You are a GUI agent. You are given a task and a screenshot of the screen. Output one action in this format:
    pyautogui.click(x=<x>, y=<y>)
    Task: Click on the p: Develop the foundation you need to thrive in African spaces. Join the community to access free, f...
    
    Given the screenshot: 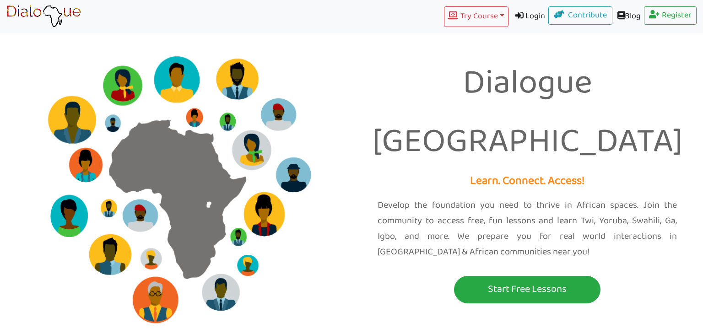 What is the action you would take?
    pyautogui.click(x=527, y=229)
    